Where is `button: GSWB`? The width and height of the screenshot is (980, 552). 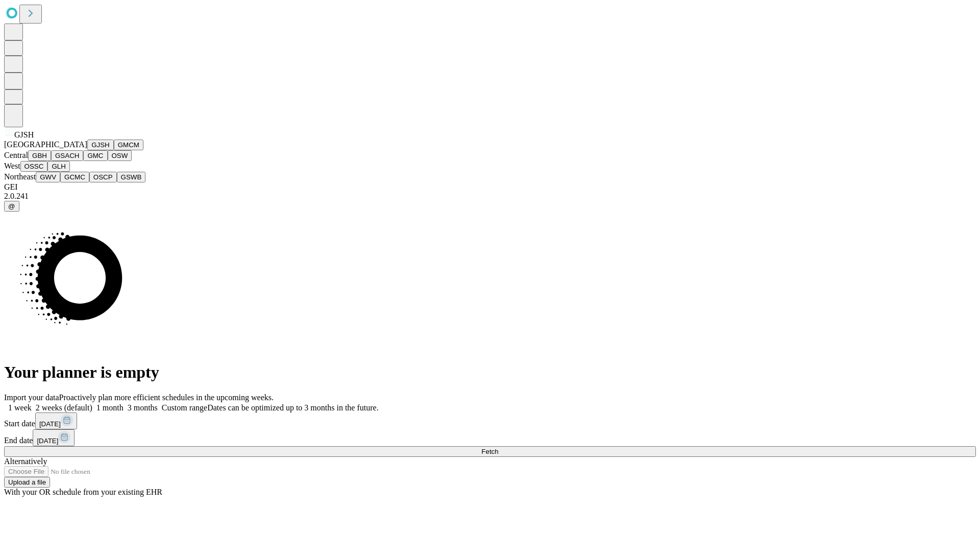
button: GSWB is located at coordinates (131, 177).